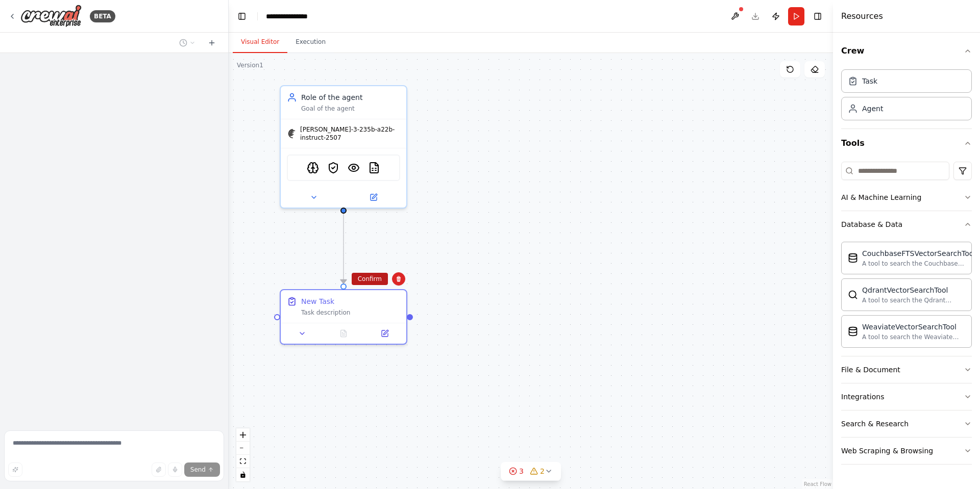  Describe the element at coordinates (318, 302) in the screenshot. I see `div: New Task` at that location.